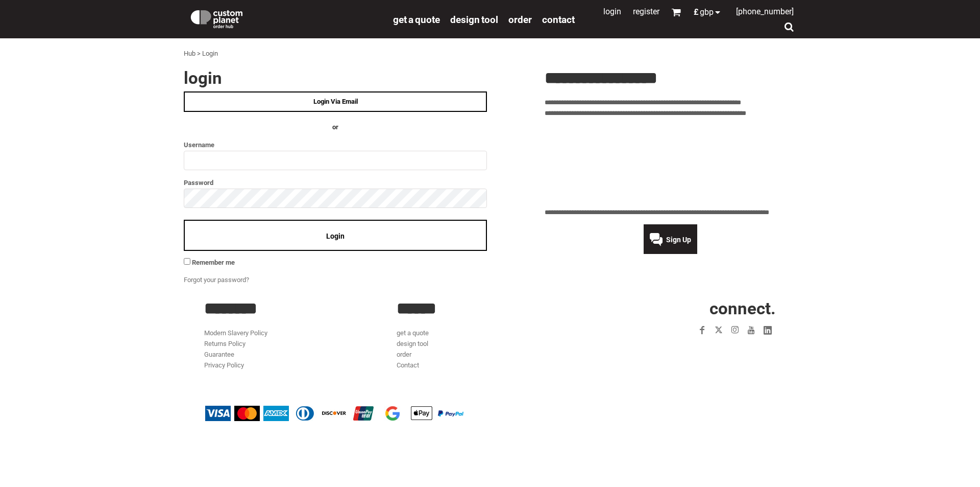 This screenshot has height=487, width=980. I want to click on a: Login Via Email, so click(335, 102).